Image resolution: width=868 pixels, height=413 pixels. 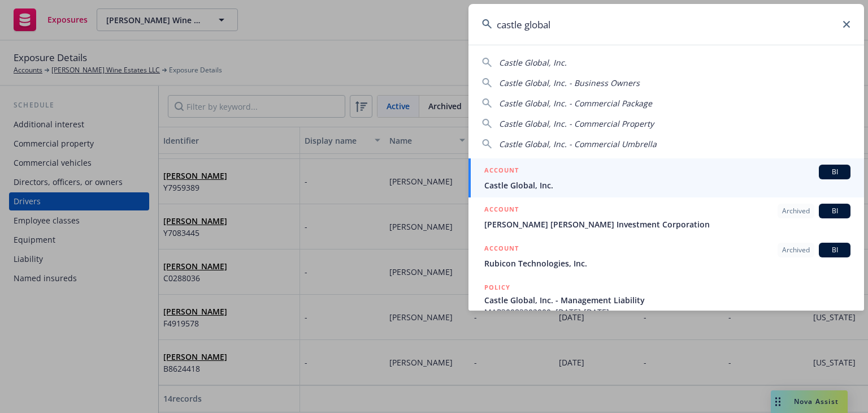 What do you see at coordinates (576, 123) in the screenshot?
I see `span: Castle Global, Inc. - Commercial Property` at bounding box center [576, 123].